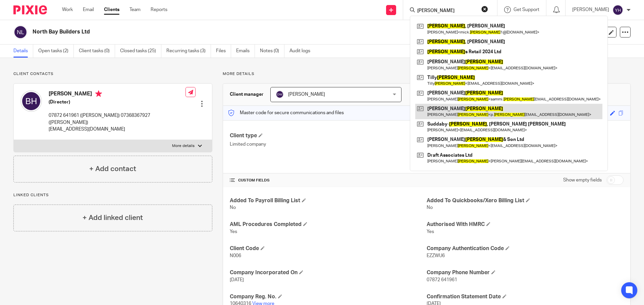  I want to click on a: Client tasks (0), so click(97, 51).